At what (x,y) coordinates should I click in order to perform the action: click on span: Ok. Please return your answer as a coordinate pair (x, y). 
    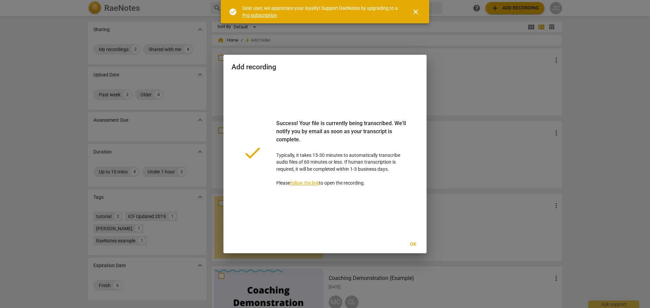
    Looking at the image, I should click on (413, 245).